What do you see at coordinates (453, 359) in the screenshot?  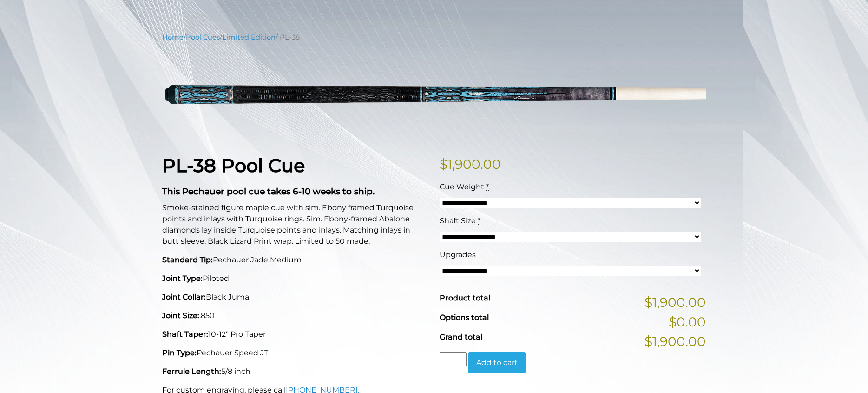 I see `input: Product quantity` at bounding box center [453, 359].